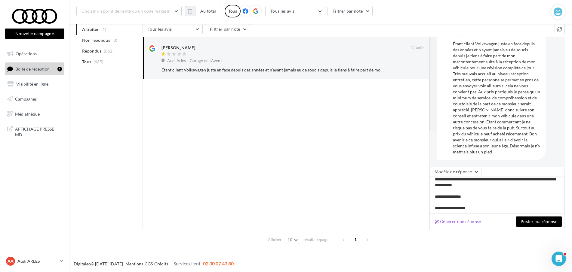 The image size is (572, 272). What do you see at coordinates (195, 61) in the screenshot?
I see `span: Audi Arles - Garage de l'Avenir` at bounding box center [195, 61].